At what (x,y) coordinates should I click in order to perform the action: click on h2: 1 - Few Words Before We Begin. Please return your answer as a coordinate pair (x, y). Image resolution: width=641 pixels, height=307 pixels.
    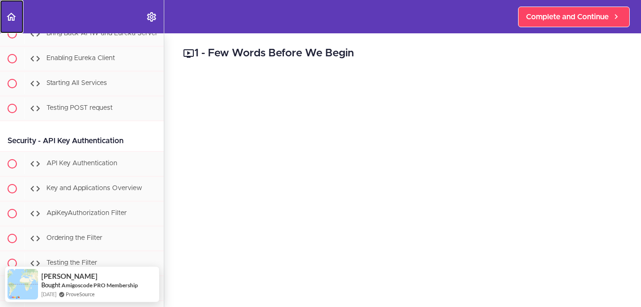
    Looking at the image, I should click on (403, 53).